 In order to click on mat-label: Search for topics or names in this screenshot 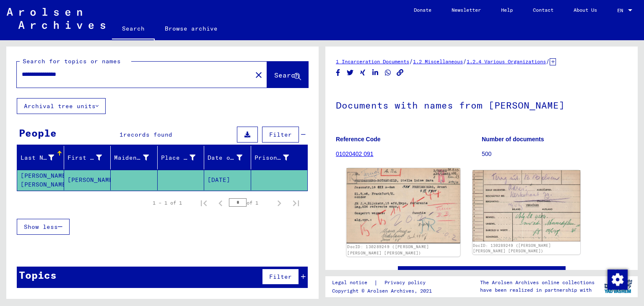, I will do `click(72, 61)`.